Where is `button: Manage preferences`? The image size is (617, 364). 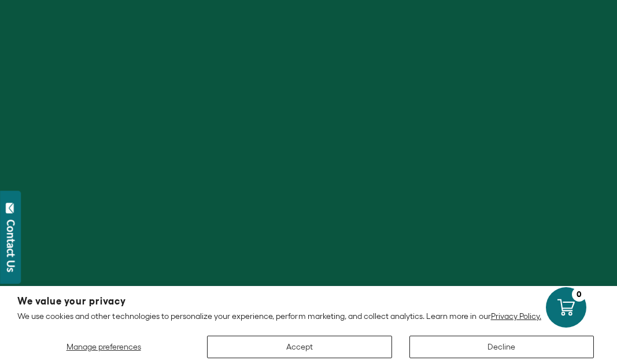
button: Manage preferences is located at coordinates (104, 347).